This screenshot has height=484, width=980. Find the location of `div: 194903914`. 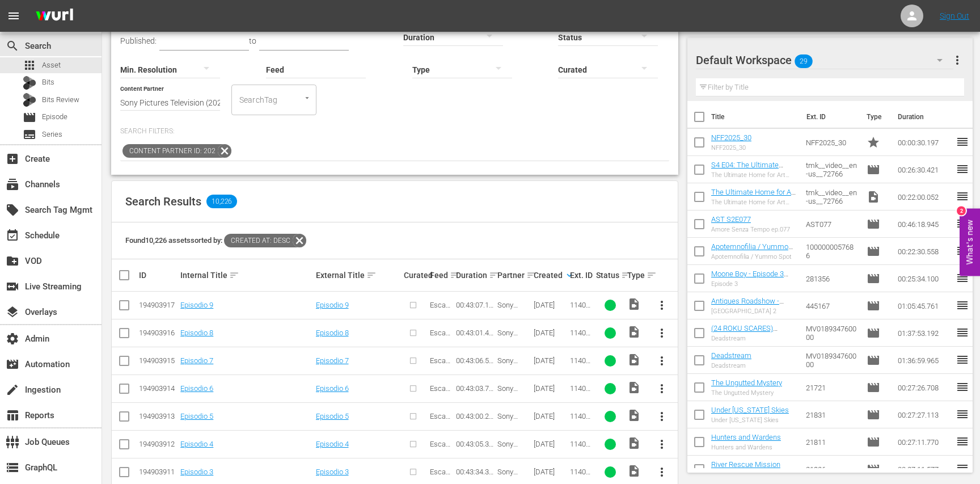

div: 194903914 is located at coordinates (158, 388).